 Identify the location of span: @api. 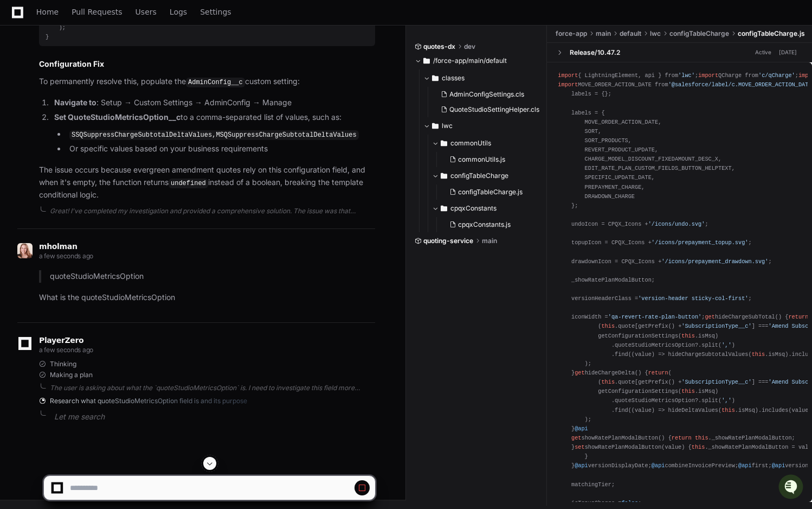
(581, 429).